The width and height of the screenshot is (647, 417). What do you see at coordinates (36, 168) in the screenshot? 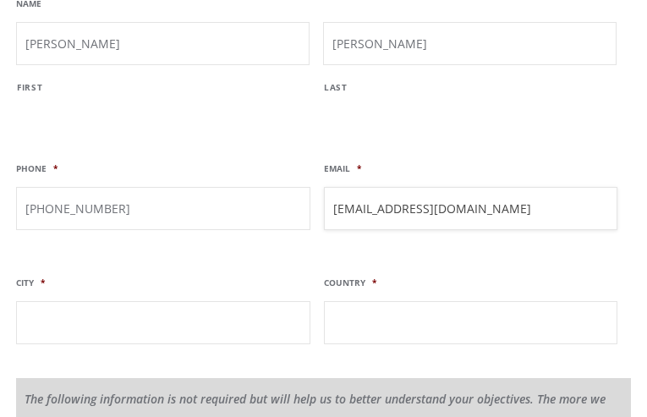
I see `label: Phone` at bounding box center [36, 168].